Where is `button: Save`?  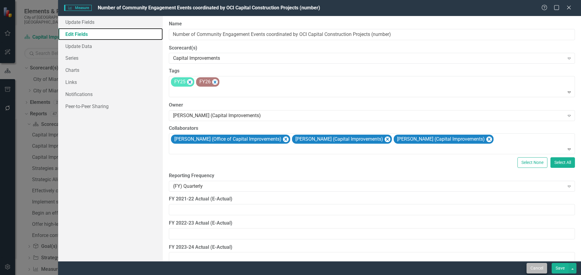
button: Save is located at coordinates (560, 269).